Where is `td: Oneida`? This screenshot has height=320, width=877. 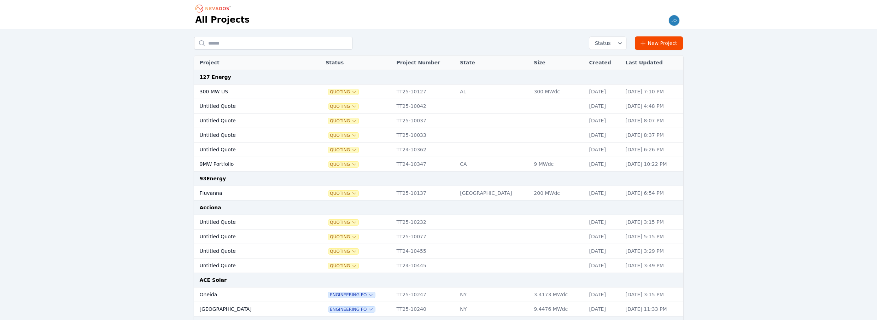
td: Oneida is located at coordinates (249, 295).